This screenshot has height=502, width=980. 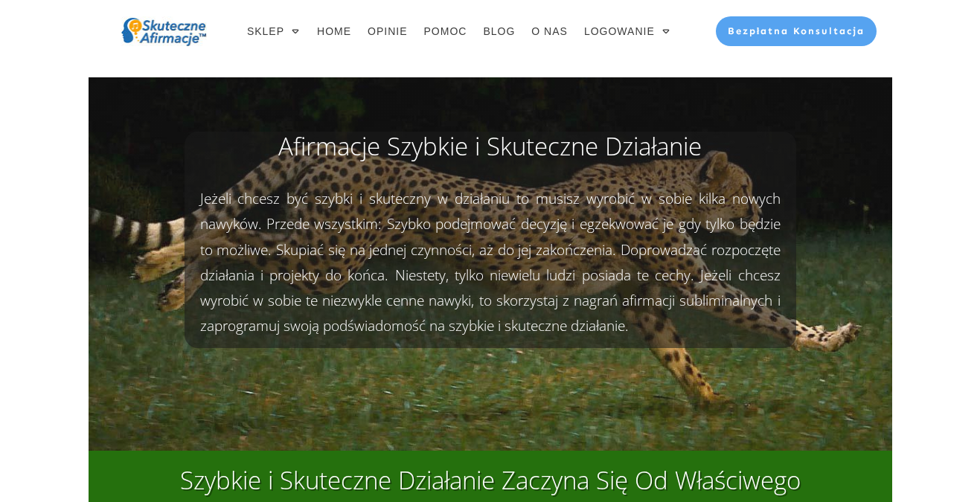 I want to click on a: Bezpłatna Konsultacja, so click(x=796, y=31).